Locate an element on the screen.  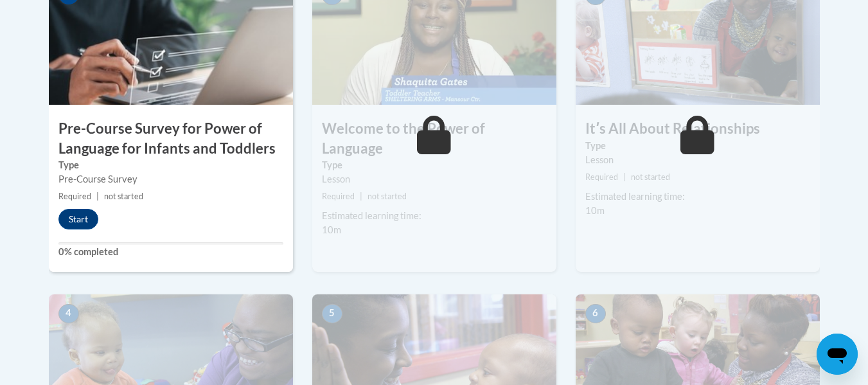
label: 0% completed is located at coordinates (171, 252).